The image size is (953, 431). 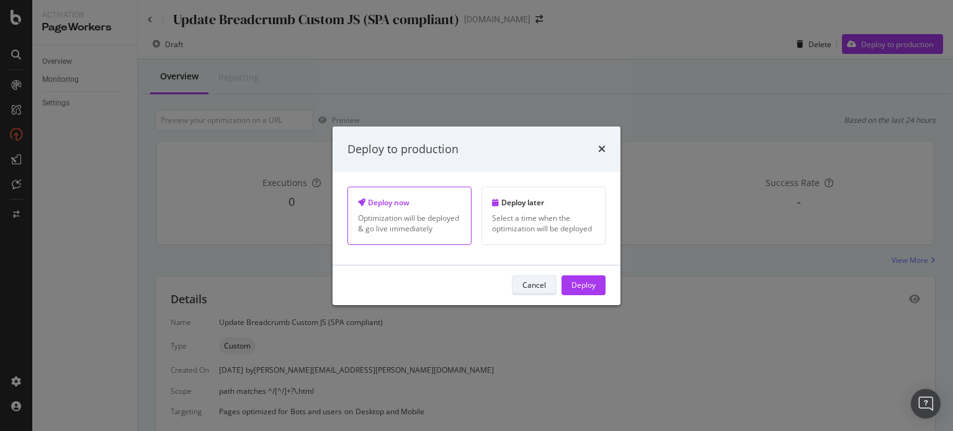 What do you see at coordinates (476, 215) in the screenshot?
I see `div: modal` at bounding box center [476, 215].